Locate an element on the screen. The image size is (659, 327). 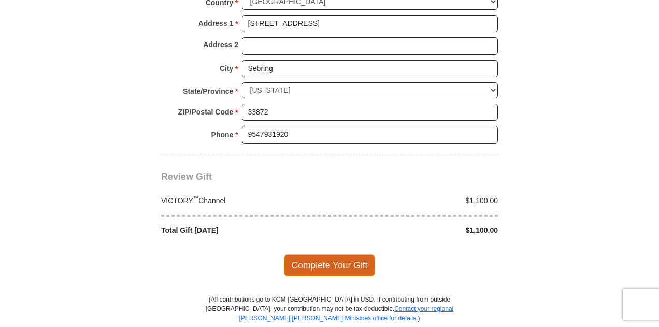
strong: City is located at coordinates (227, 68).